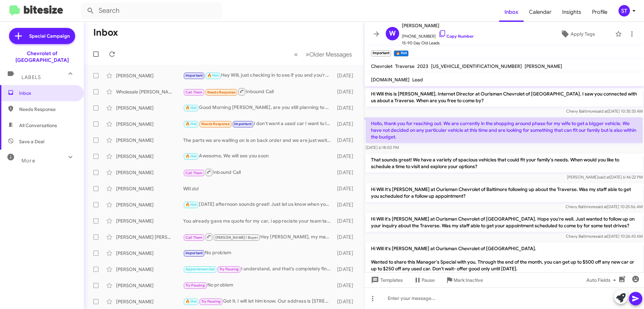 Image resolution: width=644 pixels, height=309 pixels. Describe the element at coordinates (469, 279) in the screenshot. I see `span: Mark Inactive` at that location.